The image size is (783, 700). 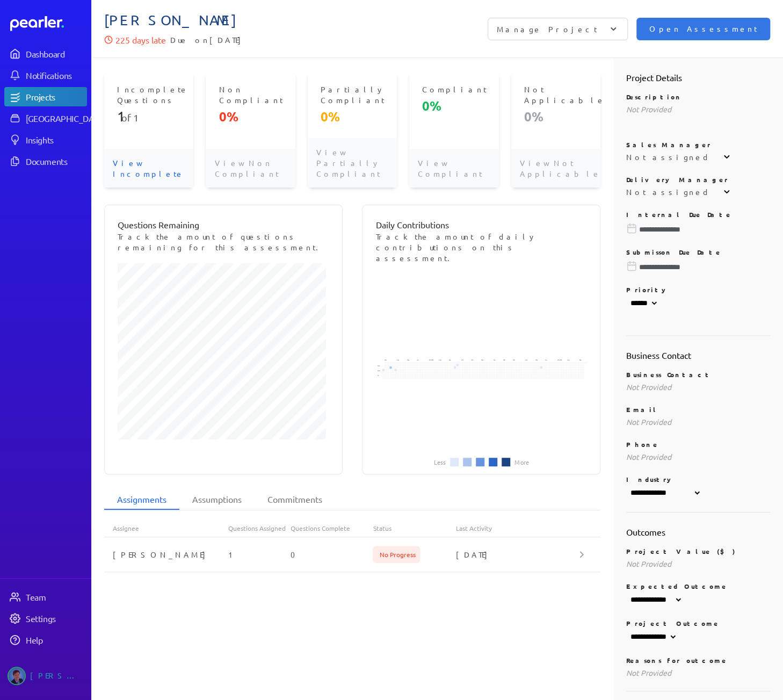 I want to click on div: Questions Assigned, so click(x=259, y=528).